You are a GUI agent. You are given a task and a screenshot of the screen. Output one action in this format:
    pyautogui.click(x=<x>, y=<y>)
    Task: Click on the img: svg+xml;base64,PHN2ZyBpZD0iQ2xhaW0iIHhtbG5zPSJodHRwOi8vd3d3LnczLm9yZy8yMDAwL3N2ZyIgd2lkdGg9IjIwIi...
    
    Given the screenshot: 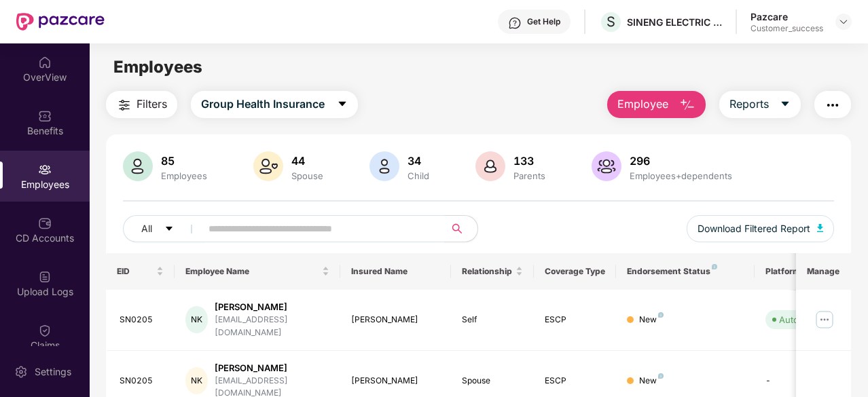 What is the action you would take?
    pyautogui.click(x=45, y=330)
    